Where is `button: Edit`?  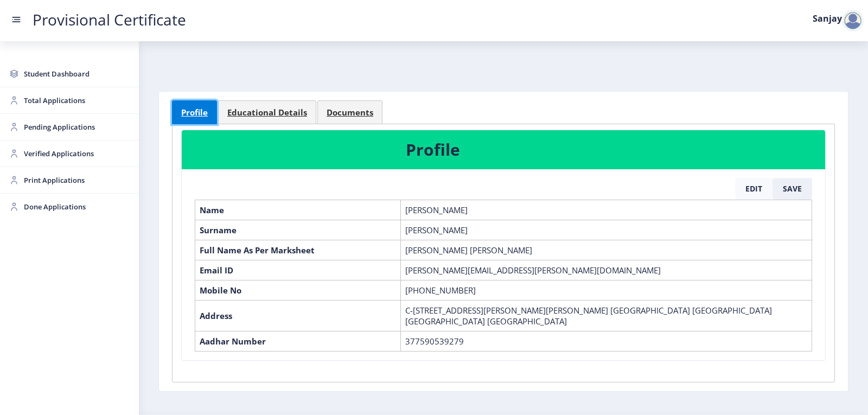
button: Edit is located at coordinates (753, 189).